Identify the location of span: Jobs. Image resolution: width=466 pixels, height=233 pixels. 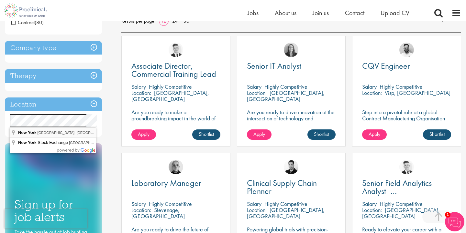
(253, 13).